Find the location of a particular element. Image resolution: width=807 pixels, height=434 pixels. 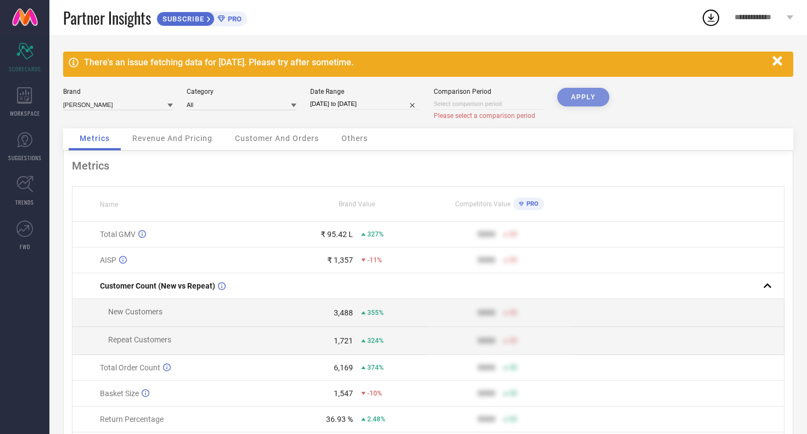

span: -10% is located at coordinates (374, 394).